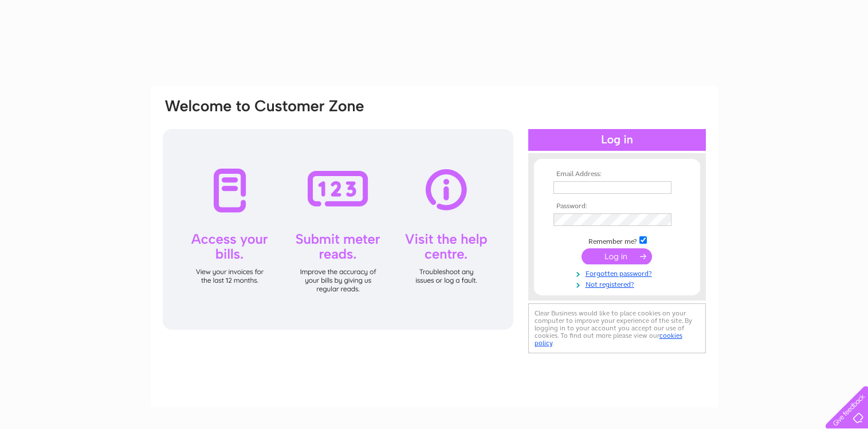  Describe the element at coordinates (617, 256) in the screenshot. I see `input: Submit` at that location.